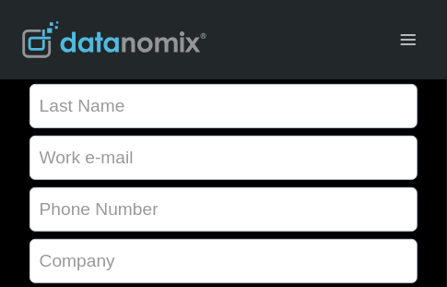  What do you see at coordinates (407, 39) in the screenshot?
I see `button: Open menu` at bounding box center [407, 39].